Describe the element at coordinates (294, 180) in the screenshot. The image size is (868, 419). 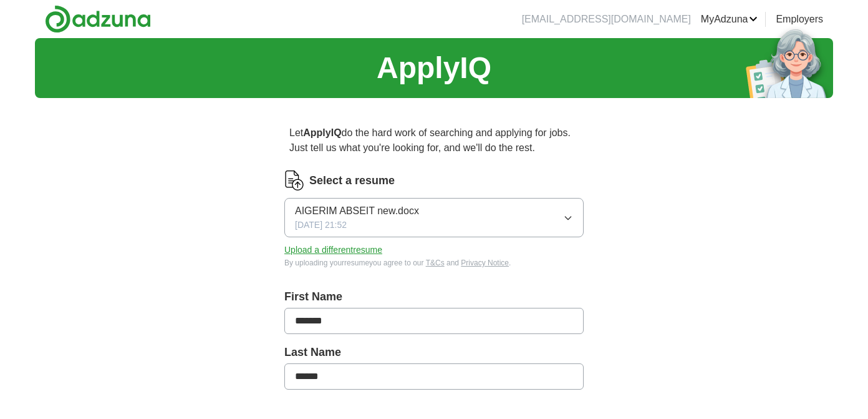
I see `img: CV Icon` at that location.